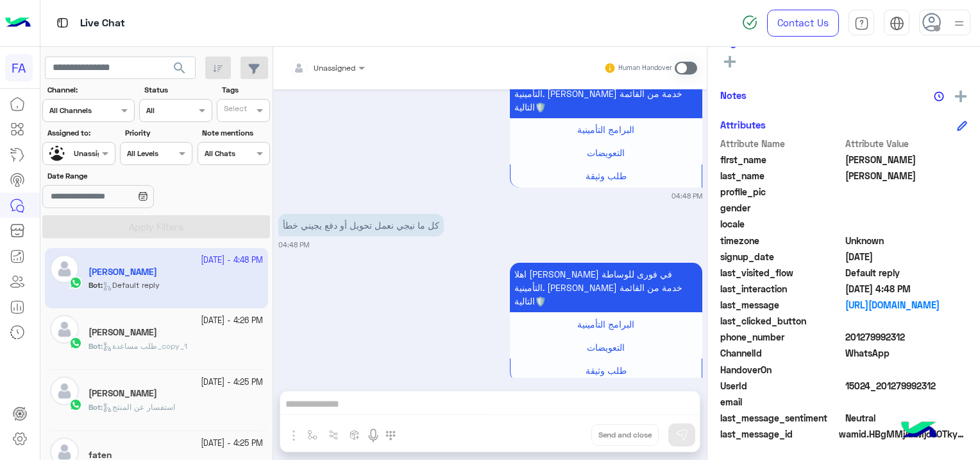  I want to click on span: مصطفى, so click(907, 159).